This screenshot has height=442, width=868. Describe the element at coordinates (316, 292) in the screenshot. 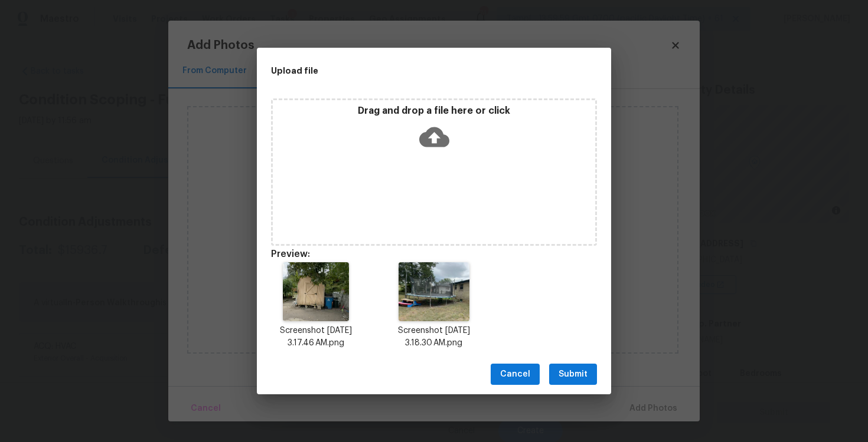

I see `img: Ac+U2prQtgokAAAAAElFTkSuQmCC` at that location.